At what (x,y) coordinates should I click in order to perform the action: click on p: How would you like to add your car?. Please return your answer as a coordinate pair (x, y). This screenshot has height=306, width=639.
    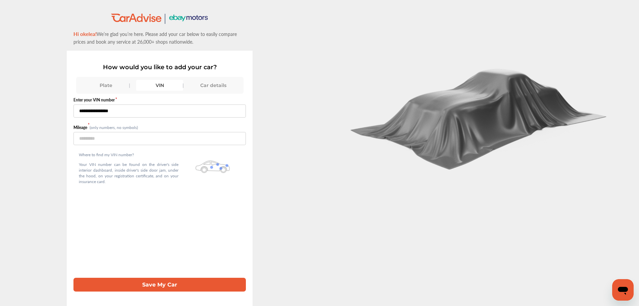
    Looking at the image, I should click on (160, 67).